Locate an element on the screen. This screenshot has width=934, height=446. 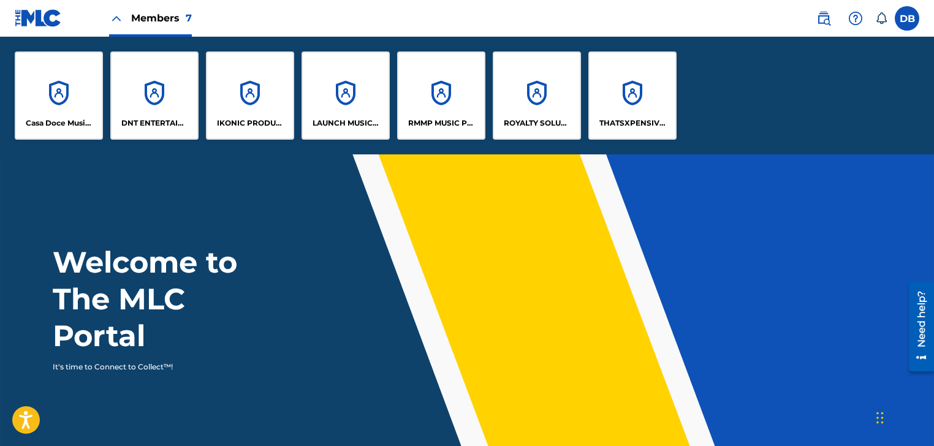
a: AccountsRMMP MUSIC PUBLISHING is located at coordinates (441, 96).